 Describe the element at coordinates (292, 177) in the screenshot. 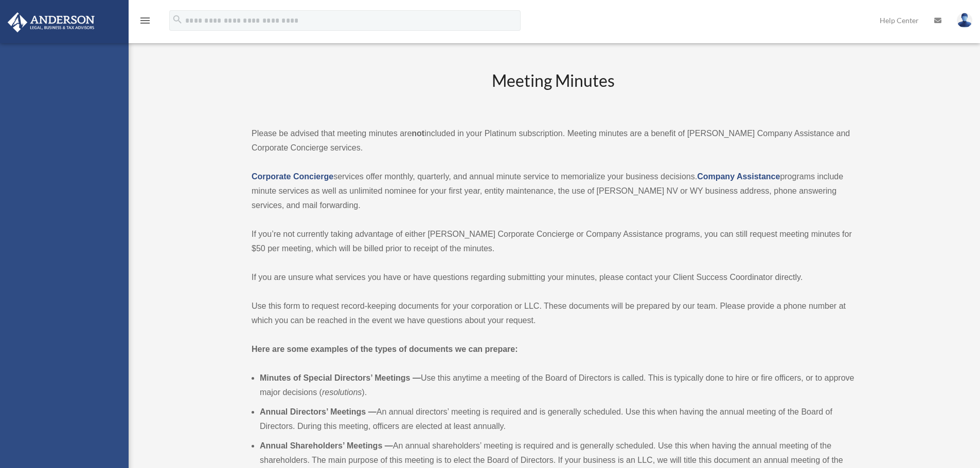

I see `strong: Corporate Concierge` at that location.